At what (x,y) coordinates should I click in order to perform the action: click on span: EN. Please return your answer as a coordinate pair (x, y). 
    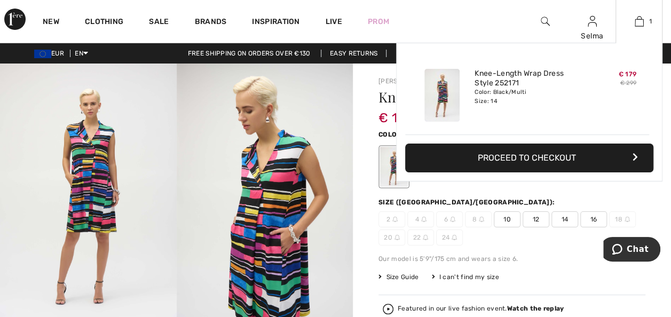
    Looking at the image, I should click on (81, 53).